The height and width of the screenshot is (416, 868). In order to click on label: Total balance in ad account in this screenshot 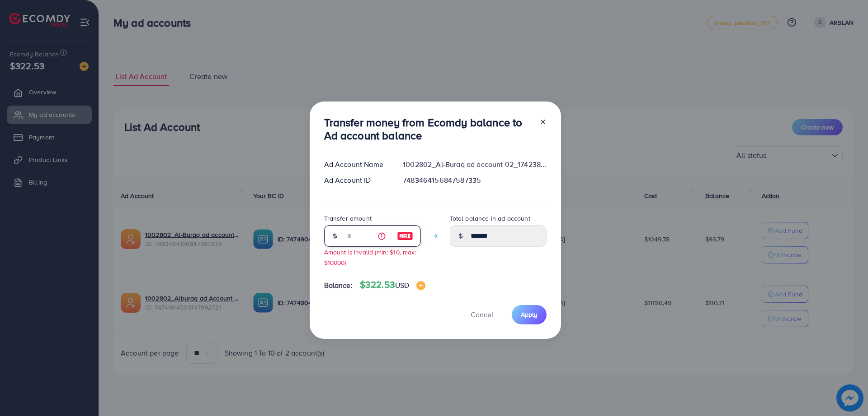, I will do `click(490, 219)`.